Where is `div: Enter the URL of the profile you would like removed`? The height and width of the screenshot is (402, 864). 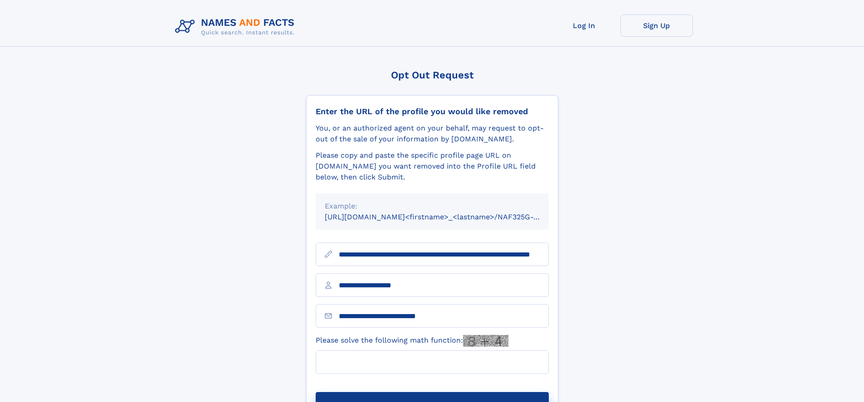
div: Enter the URL of the profile you would like removed is located at coordinates (432, 112).